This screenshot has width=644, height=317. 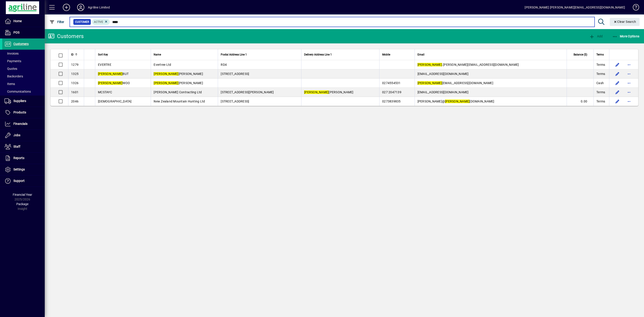 What do you see at coordinates (76, 55) in the screenshot?
I see `div: ID` at bounding box center [76, 55].